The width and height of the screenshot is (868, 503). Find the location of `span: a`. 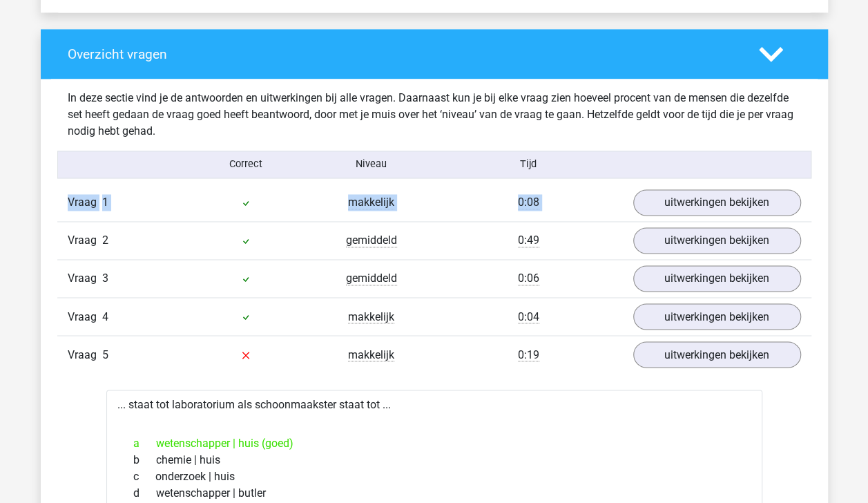

span: a is located at coordinates (144, 443).